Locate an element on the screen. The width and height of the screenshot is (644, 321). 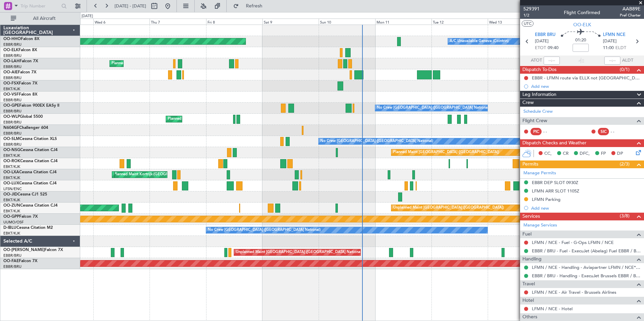
a: OO-AIEFalcon 7X is located at coordinates (20, 72).